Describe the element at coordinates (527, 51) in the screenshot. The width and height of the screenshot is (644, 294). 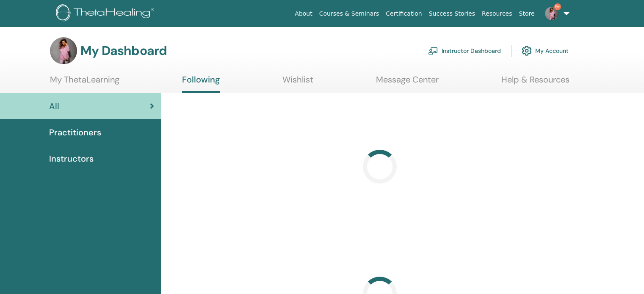
I see `img: cog.svg` at that location.